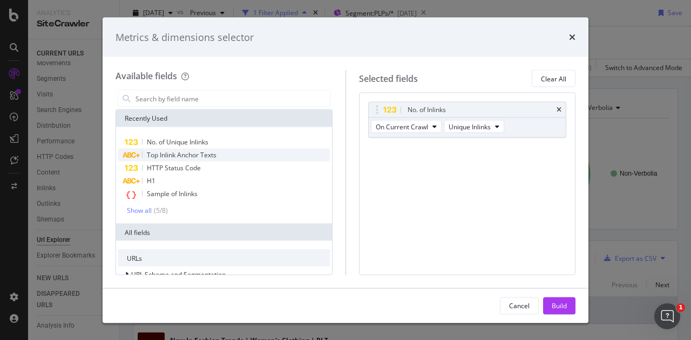 The height and width of the screenshot is (340, 691). Describe the element at coordinates (553, 79) in the screenshot. I see `button: Clear All` at that location.